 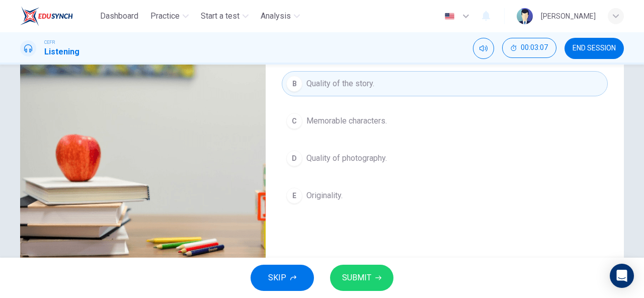 What do you see at coordinates (282, 278) in the screenshot?
I see `button: SKIP` at bounding box center [282, 278].